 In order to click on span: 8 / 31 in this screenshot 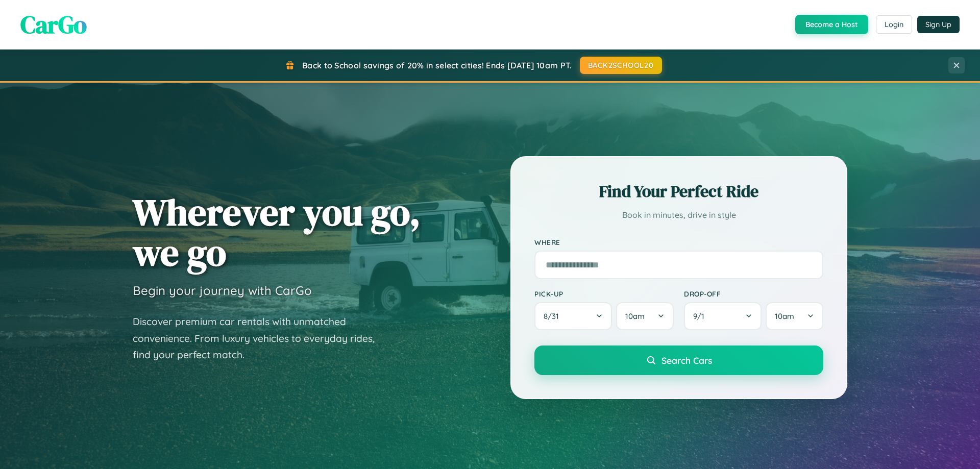, I will do `click(554, 317)`.